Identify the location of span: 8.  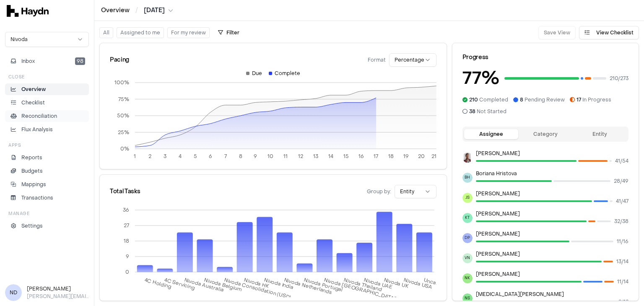
(522, 100).